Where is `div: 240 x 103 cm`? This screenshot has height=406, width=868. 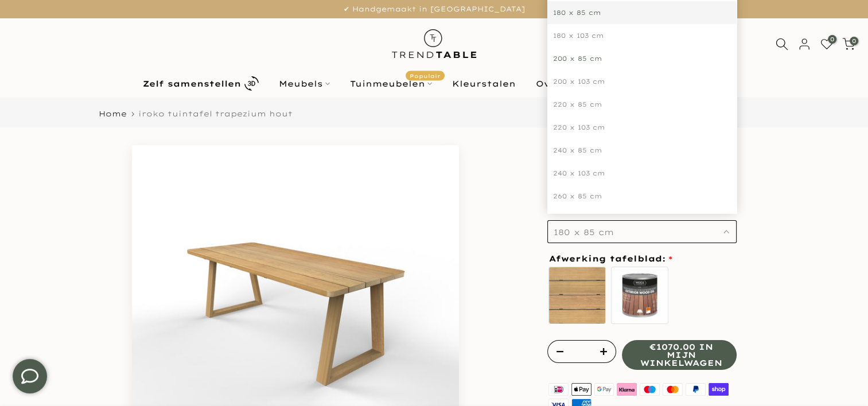
div: 240 x 103 cm is located at coordinates (642, 173).